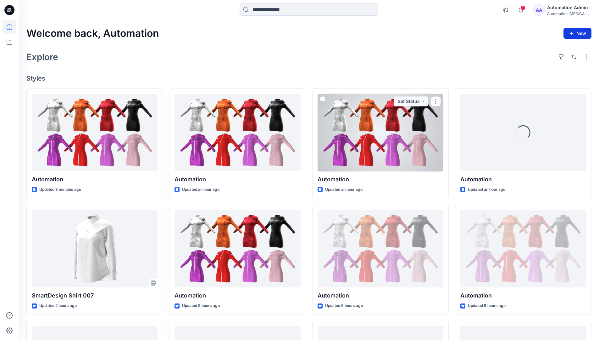 This screenshot has height=340, width=599. Describe the element at coordinates (569, 8) in the screenshot. I see `div: Automation Admin` at that location.